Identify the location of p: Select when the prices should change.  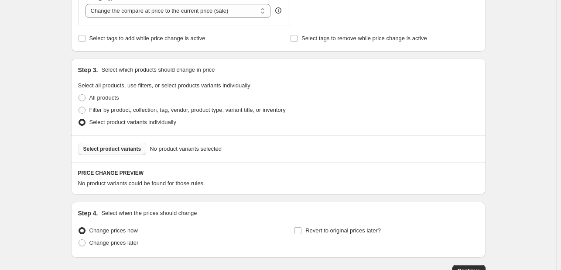
(149, 213).